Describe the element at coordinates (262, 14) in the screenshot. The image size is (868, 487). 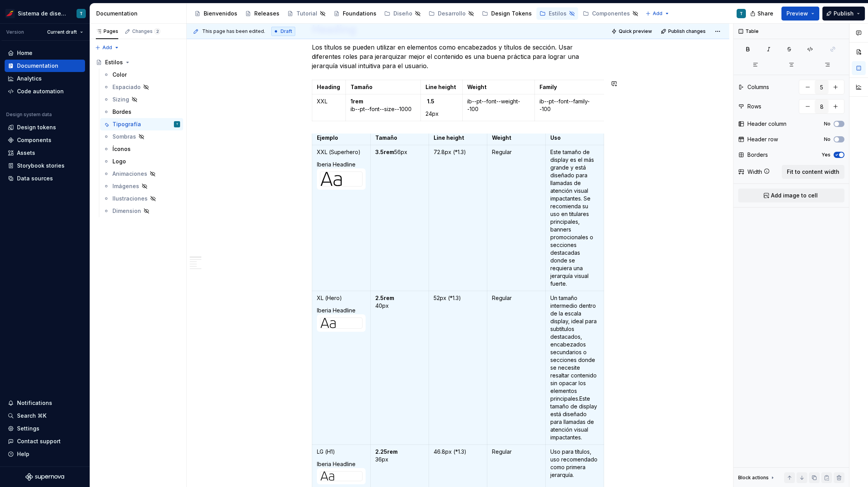
I see `a: Releases` at that location.